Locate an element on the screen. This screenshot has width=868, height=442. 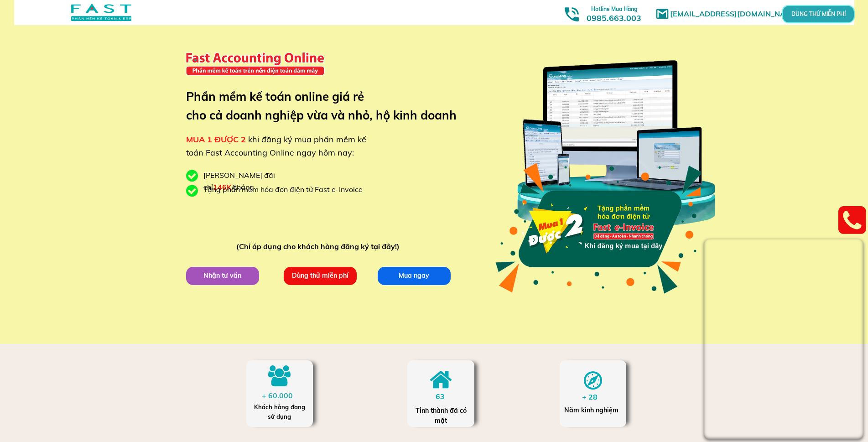
div: + 60.000 is located at coordinates (279, 396).